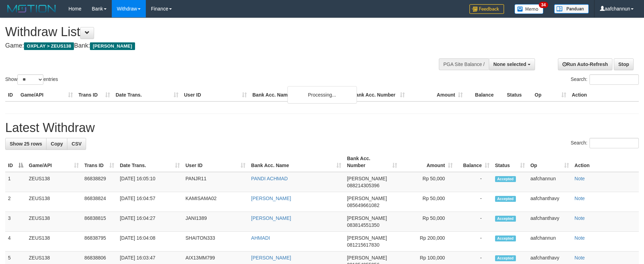 Image resolution: width=644 pixels, height=264 pixels. What do you see at coordinates (543, 5) in the screenshot?
I see `span: 34` at bounding box center [543, 5].